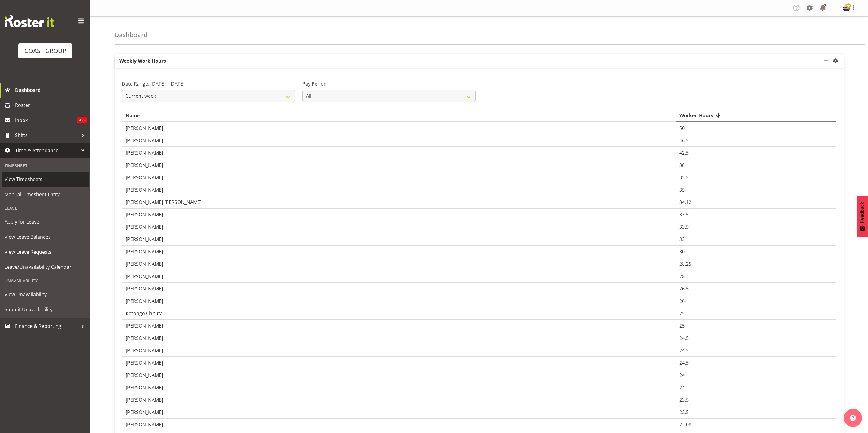  I want to click on p: Weekly Work Hours, so click(469, 61).